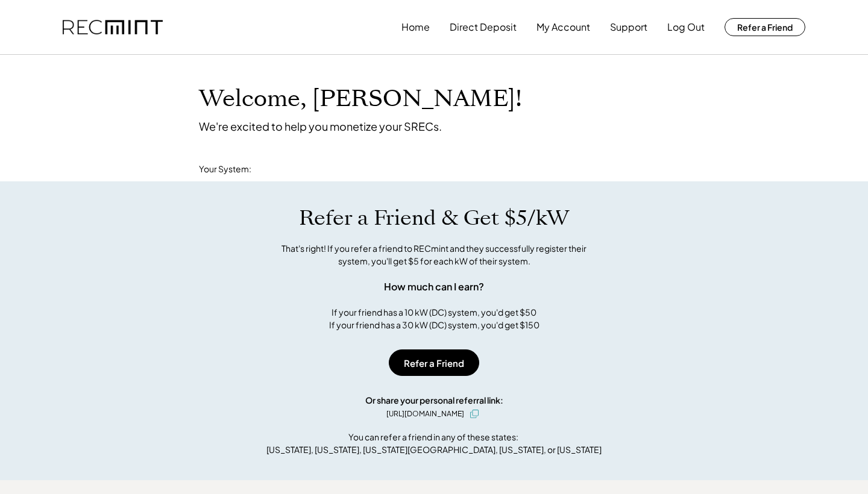  Describe the element at coordinates (563, 27) in the screenshot. I see `button: My Account` at that location.